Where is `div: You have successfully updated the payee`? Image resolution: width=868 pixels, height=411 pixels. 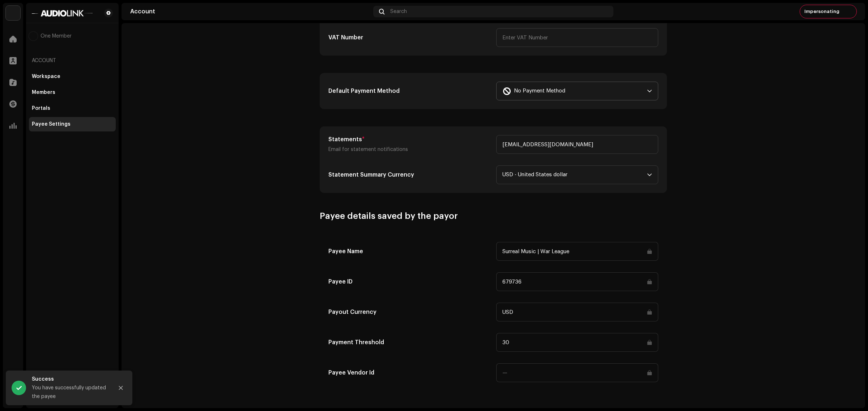 div: You have successfully updated the payee is located at coordinates (70, 392).